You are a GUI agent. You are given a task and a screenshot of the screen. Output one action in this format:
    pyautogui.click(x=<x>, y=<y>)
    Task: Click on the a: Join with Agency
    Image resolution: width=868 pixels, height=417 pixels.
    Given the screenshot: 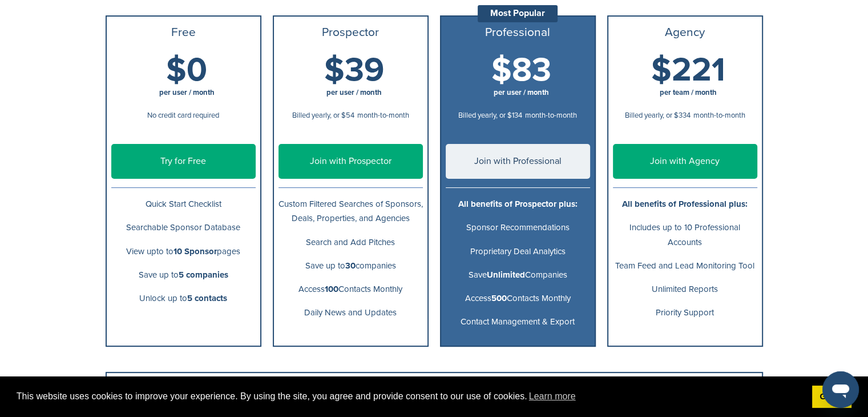 What is the action you would take?
    pyautogui.click(x=685, y=161)
    